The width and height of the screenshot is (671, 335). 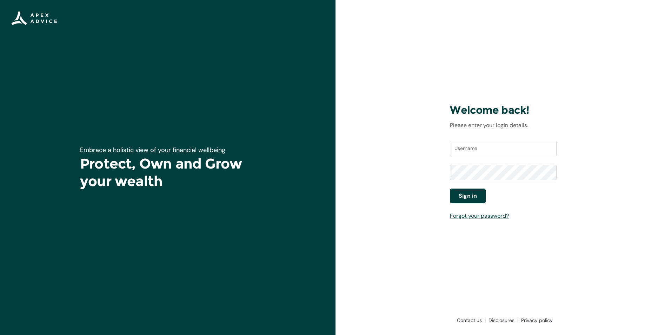 I want to click on a: Disclosures, so click(x=502, y=320).